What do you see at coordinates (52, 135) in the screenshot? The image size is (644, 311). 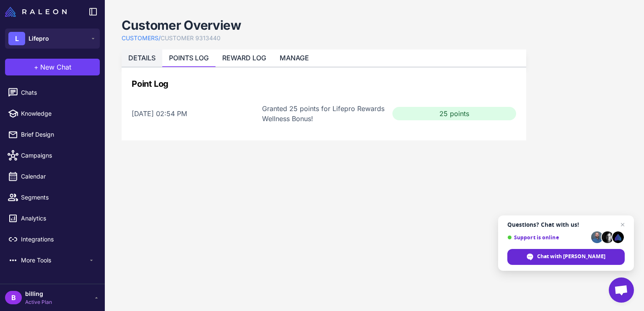 I see `a: Brief Design` at bounding box center [52, 135].